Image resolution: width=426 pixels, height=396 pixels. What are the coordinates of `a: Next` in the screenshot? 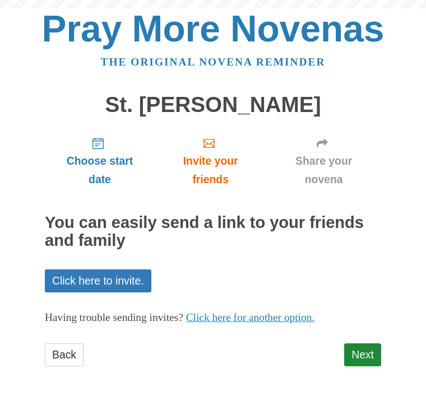 It's located at (362, 354).